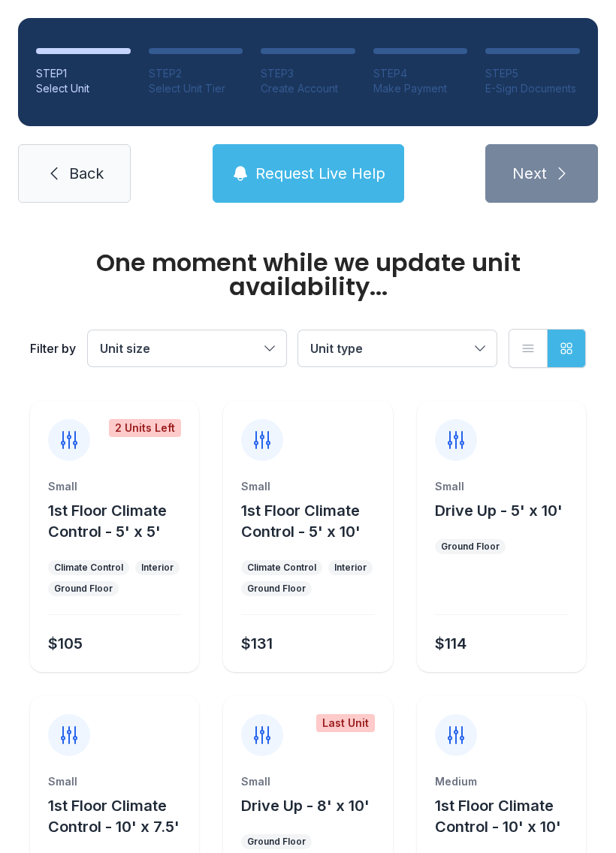  What do you see at coordinates (532, 89) in the screenshot?
I see `div: E-Sign Documents` at bounding box center [532, 89].